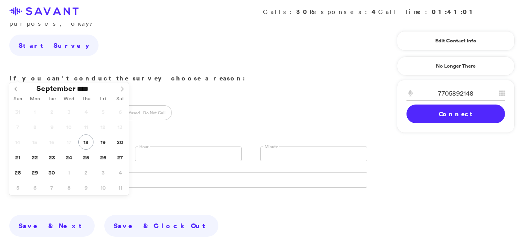 This screenshot has height=246, width=524. Describe the element at coordinates (303, 12) in the screenshot. I see `strong: 30` at that location.